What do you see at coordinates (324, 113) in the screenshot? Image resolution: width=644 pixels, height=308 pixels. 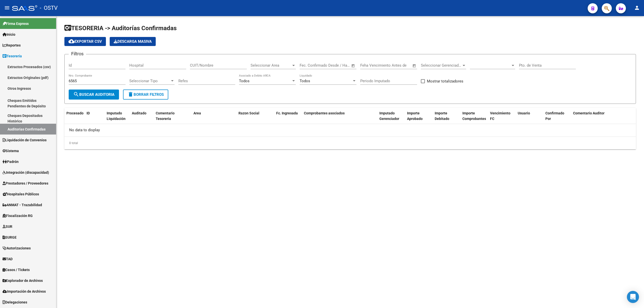 I see `span: Comprobantes asociados` at bounding box center [324, 113].